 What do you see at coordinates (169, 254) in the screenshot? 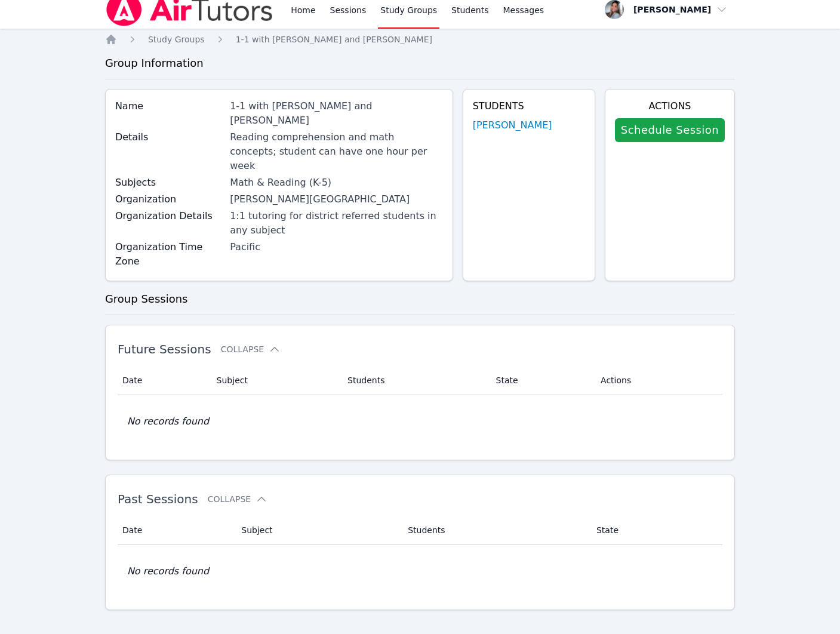
I see `label: Organization Time Zone` at bounding box center [169, 254].